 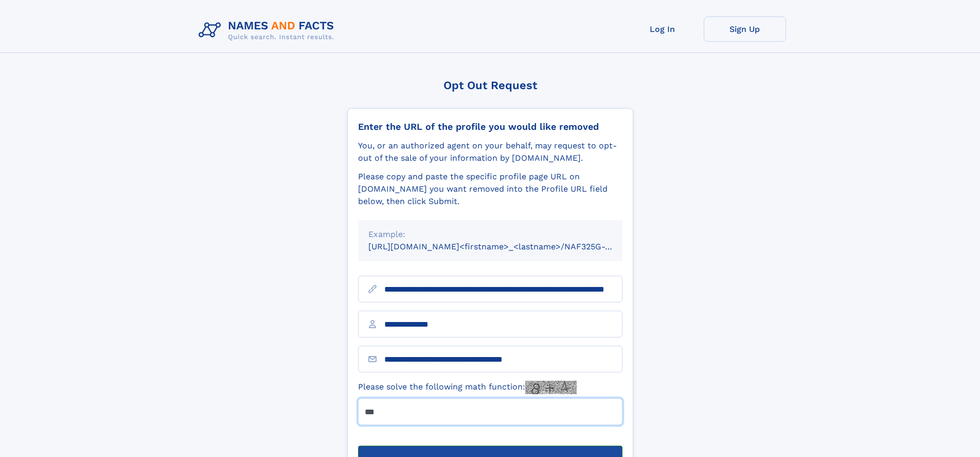 What do you see at coordinates (268, 30) in the screenshot?
I see `img: Logo Names and Facts` at bounding box center [268, 30].